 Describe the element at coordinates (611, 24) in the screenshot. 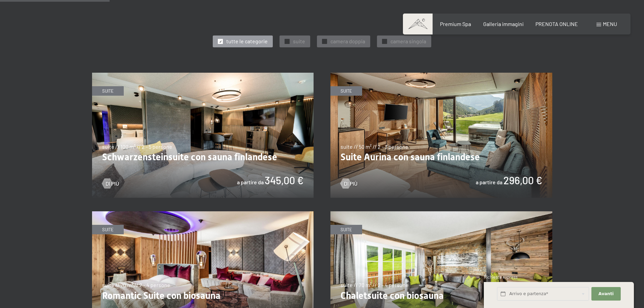

I see `span: Menu` at that location.